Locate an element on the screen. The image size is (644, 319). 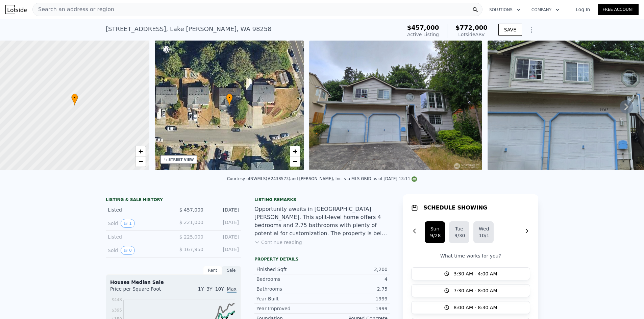
p: What time works for you? is located at coordinates (471, 256).